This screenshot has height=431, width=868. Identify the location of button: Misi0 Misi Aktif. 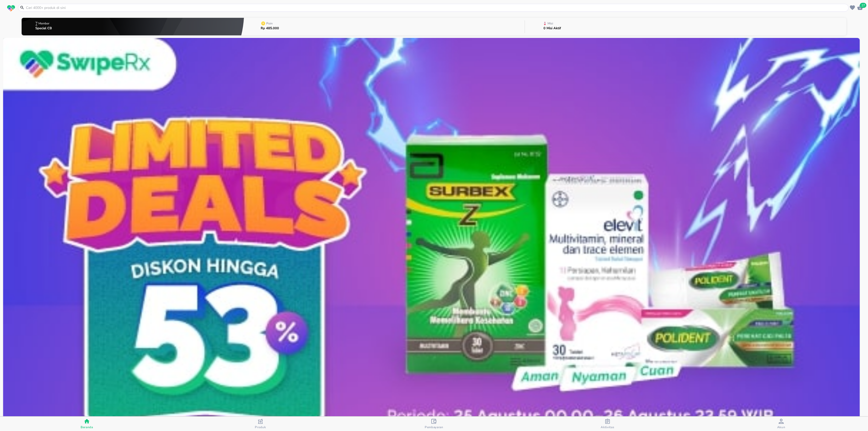
(686, 26).